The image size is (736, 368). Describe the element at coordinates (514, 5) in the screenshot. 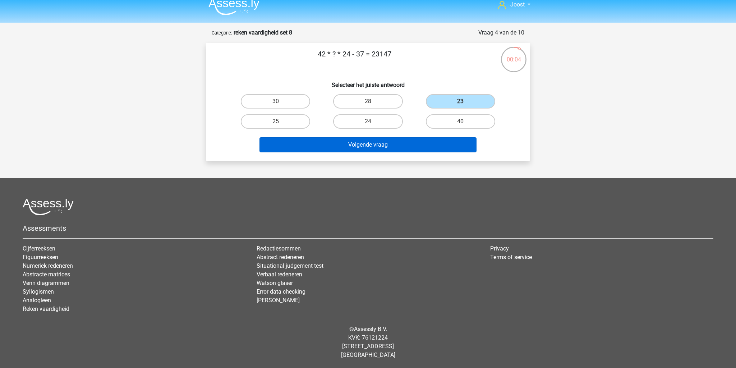

I see `a: Joost` at that location.